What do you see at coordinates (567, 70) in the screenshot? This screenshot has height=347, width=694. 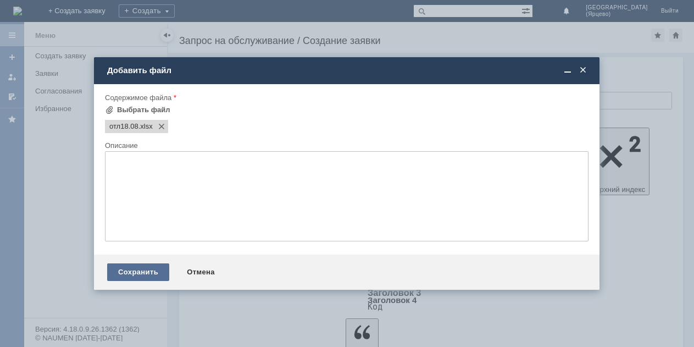 I see `span: Свернуть (Ctrl + M)` at bounding box center [567, 70].